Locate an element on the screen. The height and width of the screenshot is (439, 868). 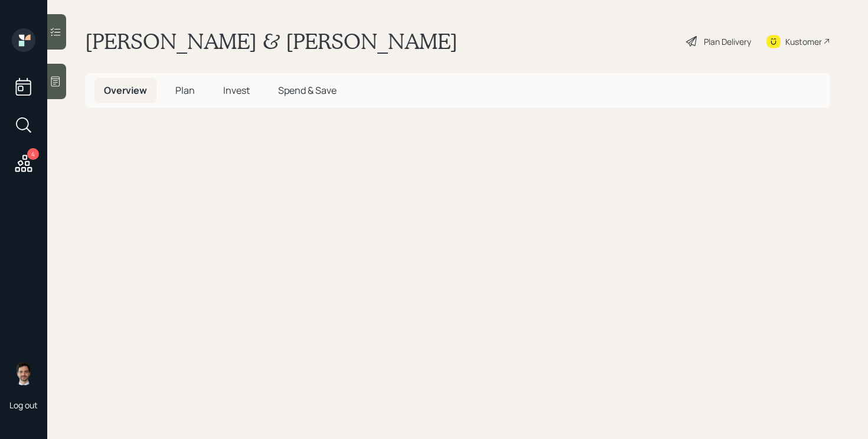
div: Plan Delivery is located at coordinates (728, 41).